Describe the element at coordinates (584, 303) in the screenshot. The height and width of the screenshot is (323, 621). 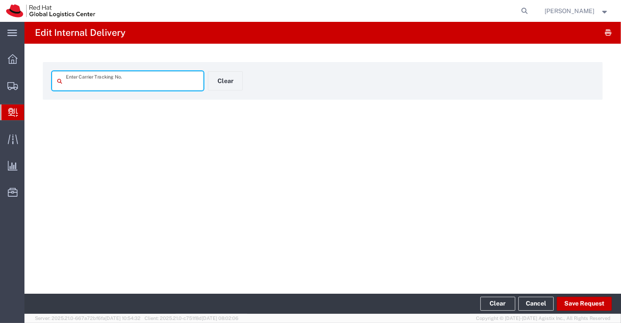
I see `button: Save Request` at that location.